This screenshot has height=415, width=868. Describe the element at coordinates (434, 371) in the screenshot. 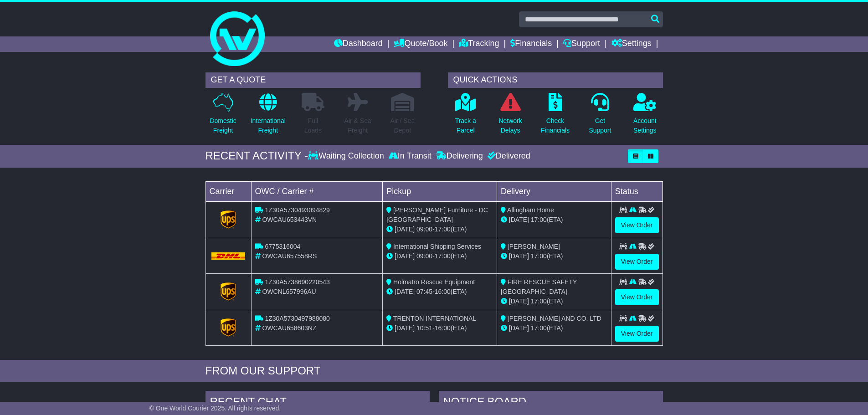

I see `div: FROM OUR SUPPORT` at that location.